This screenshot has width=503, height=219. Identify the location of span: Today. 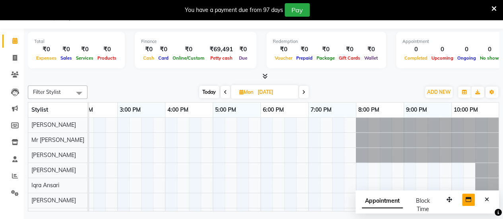
(209, 92).